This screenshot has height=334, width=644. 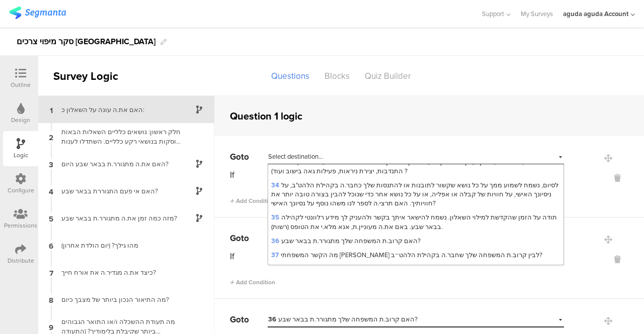 What do you see at coordinates (119, 300) in the screenshot?
I see `div: מה התיאור הנכון ביותר של מצבך כיום?` at bounding box center [119, 300].